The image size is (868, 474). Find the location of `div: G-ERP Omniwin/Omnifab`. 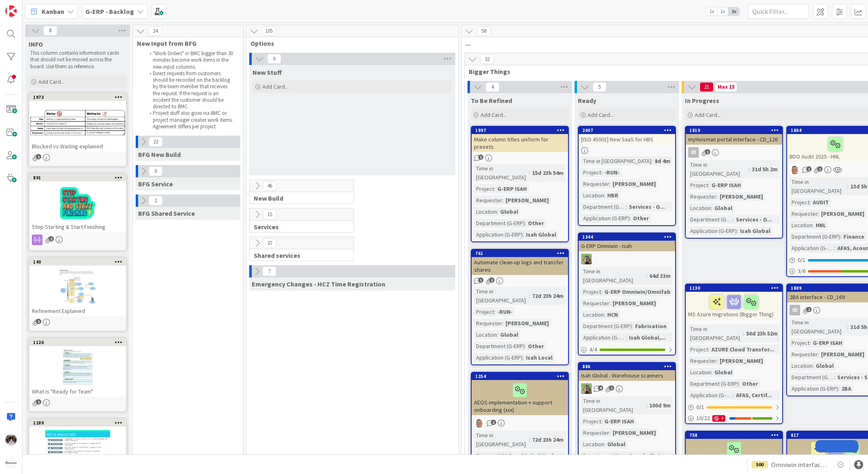

div: G-ERP Omniwin/Omnifab is located at coordinates (638, 291).